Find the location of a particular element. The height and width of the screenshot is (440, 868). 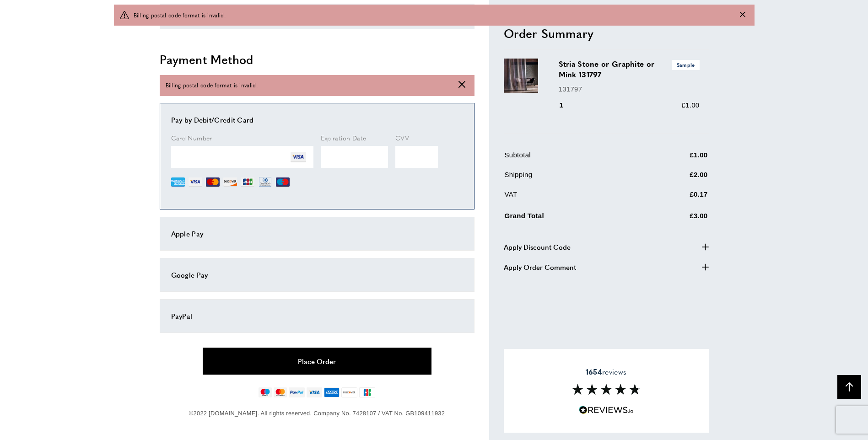

span: Apply Order Comment is located at coordinates (540, 267).